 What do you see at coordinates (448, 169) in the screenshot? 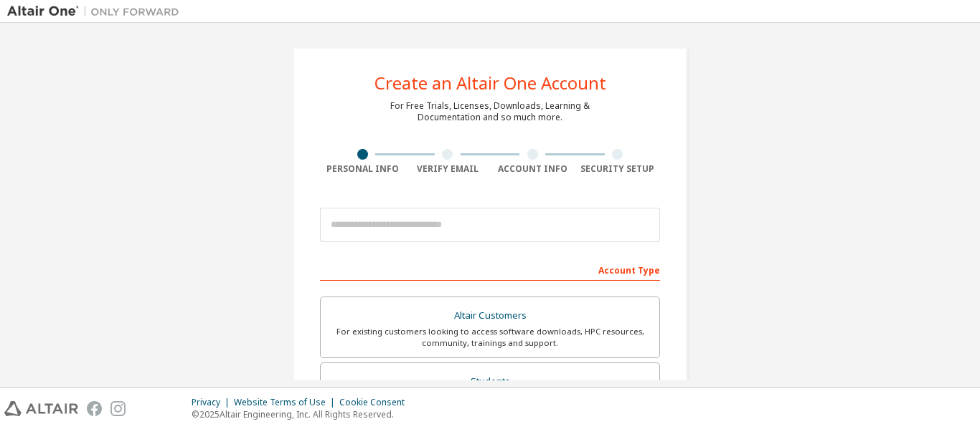
I see `div: Verify Email` at bounding box center [448, 169].